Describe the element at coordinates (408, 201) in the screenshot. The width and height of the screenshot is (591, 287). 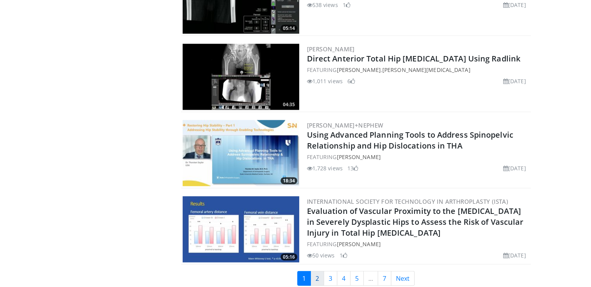
I see `a: International Society for Technology in Arthroplasty (ISTA)` at that location.